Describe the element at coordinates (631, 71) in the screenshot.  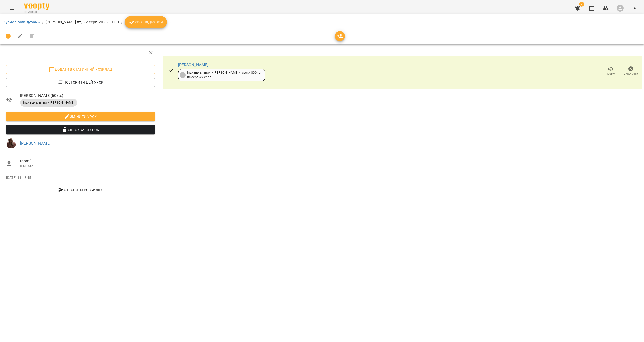
I see `button: Скасувати` at that location.